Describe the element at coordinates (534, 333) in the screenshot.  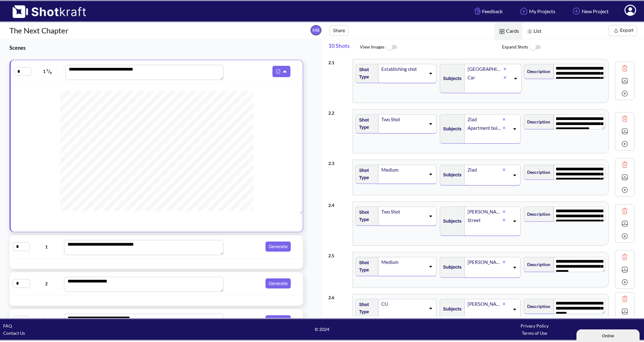
I see `div: Terms of Use` at that location.